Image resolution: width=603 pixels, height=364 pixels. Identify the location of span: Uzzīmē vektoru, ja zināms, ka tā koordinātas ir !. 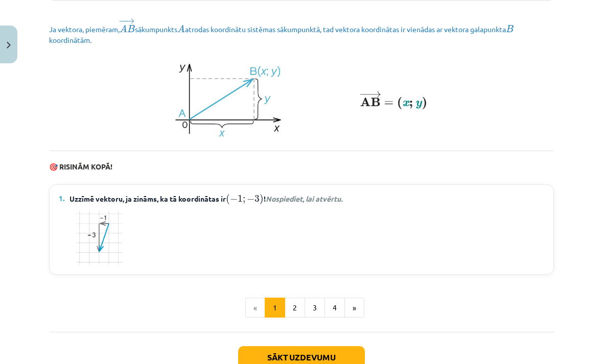
(206, 199).